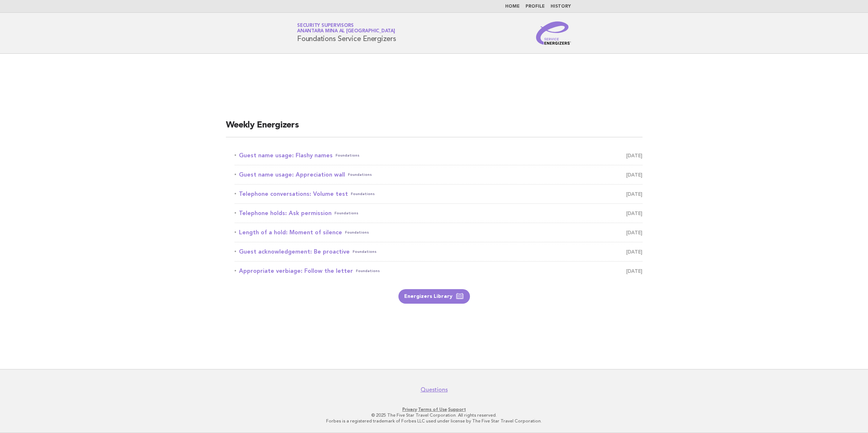 This screenshot has height=433, width=868. I want to click on a: Energizers Library, so click(434, 297).